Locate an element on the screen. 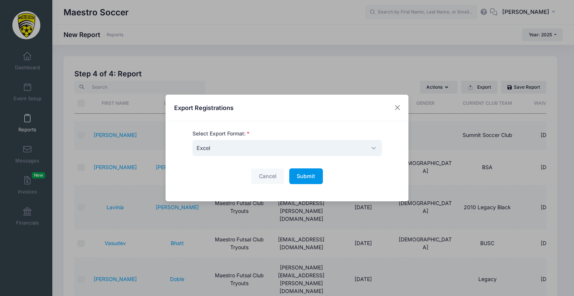 The height and width of the screenshot is (296, 574). label: Select Export Format: is located at coordinates (221, 133).